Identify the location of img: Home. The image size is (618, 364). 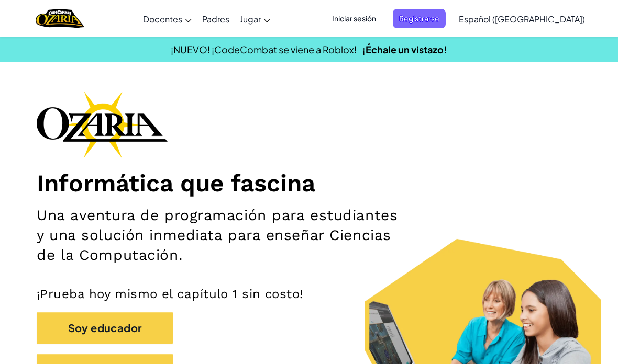
(60, 18).